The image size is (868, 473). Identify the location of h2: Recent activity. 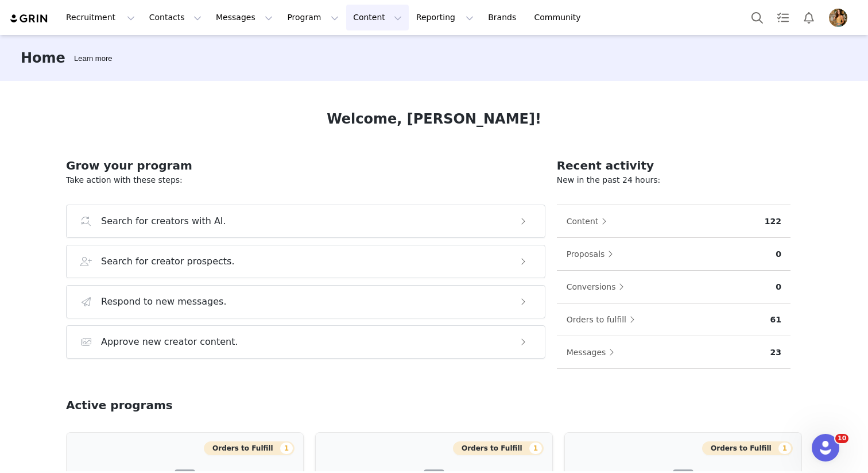
(674, 166).